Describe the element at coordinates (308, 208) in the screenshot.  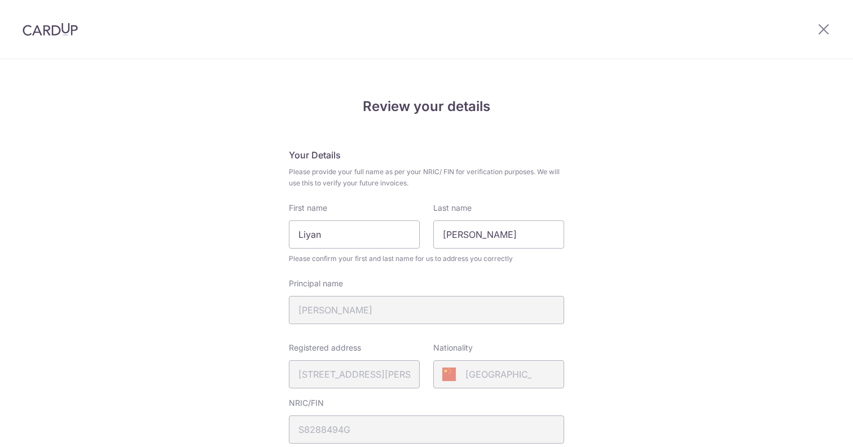
I see `label: First name` at that location.